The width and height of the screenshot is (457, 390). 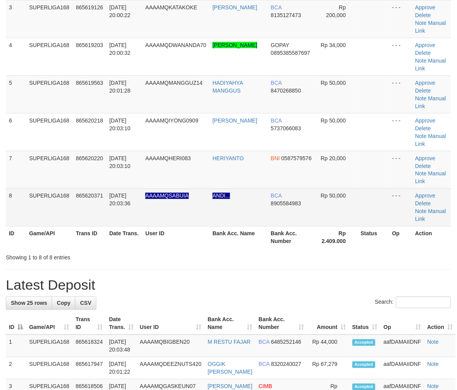 I want to click on span: Copy 8320240027 to clipboard, so click(x=286, y=364).